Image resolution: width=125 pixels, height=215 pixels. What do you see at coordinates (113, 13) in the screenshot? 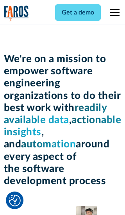
I see `div: menu` at bounding box center [113, 13].